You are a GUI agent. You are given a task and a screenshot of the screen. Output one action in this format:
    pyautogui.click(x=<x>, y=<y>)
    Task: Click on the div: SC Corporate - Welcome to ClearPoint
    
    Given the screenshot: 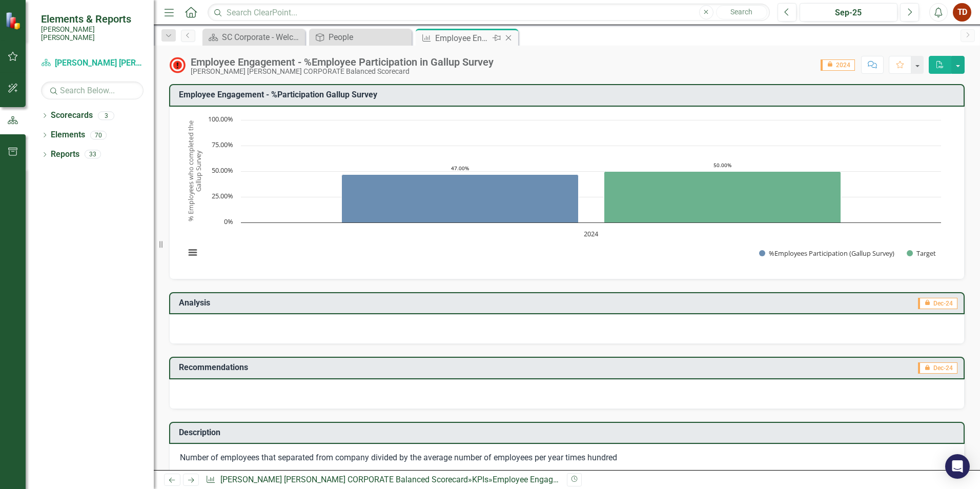 What is the action you would take?
    pyautogui.click(x=262, y=37)
    